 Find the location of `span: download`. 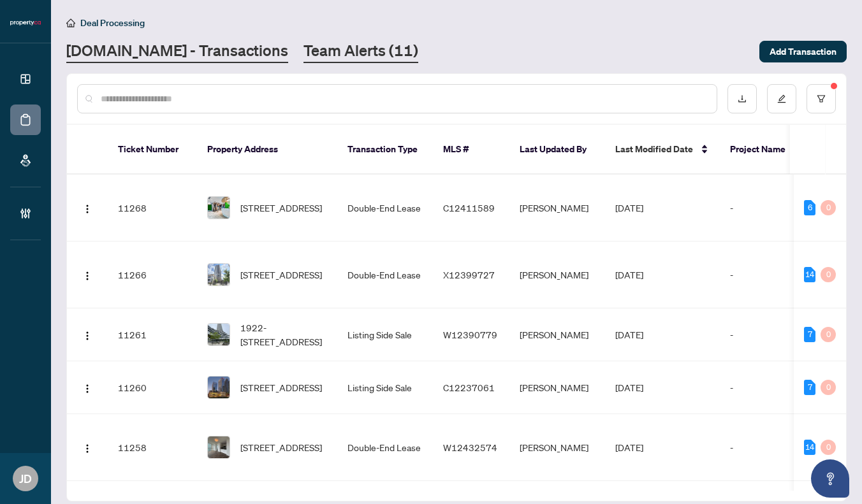

span: download is located at coordinates (742, 99).